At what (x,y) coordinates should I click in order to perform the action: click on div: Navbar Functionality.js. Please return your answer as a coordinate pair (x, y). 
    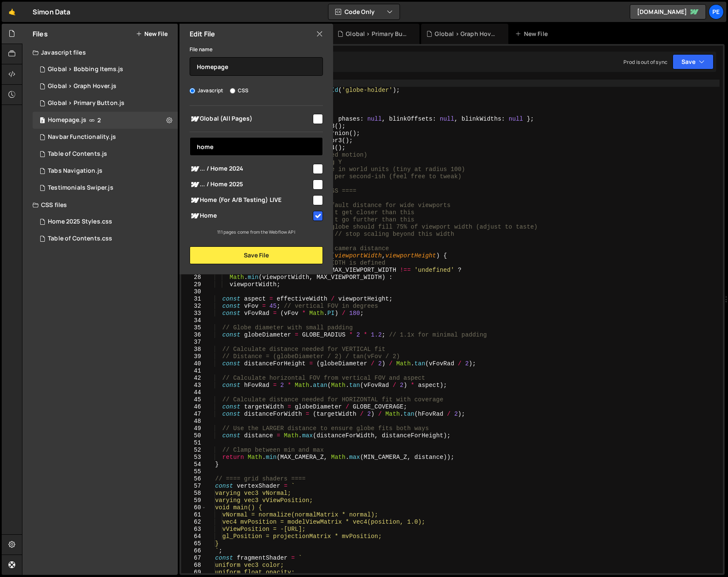
    Looking at the image, I should click on (82, 137).